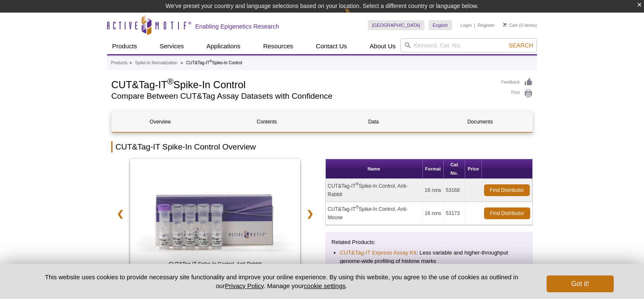 This screenshot has height=299, width=644. Describe the element at coordinates (215, 215) in the screenshot. I see `img: CUT&Tag-IT Spike-In Control, Anti-Rabbit` at that location.